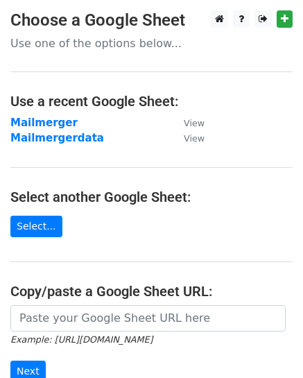  What do you see at coordinates (151, 197) in the screenshot?
I see `h4: Select another Google Sheet:` at bounding box center [151, 197].